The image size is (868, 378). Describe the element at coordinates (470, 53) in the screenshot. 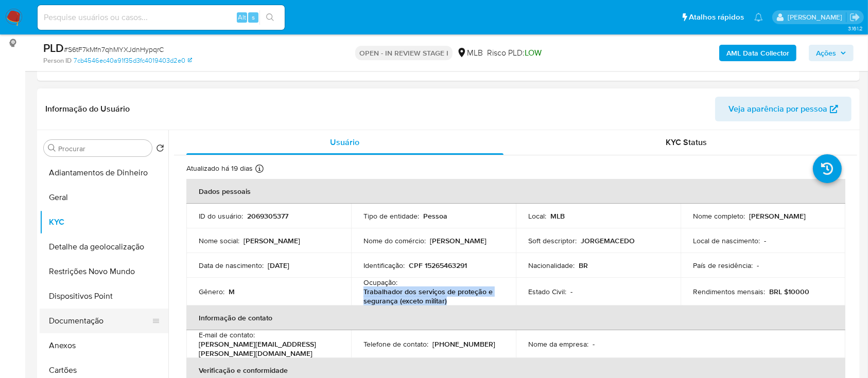

I see `div: MLB` at that location.